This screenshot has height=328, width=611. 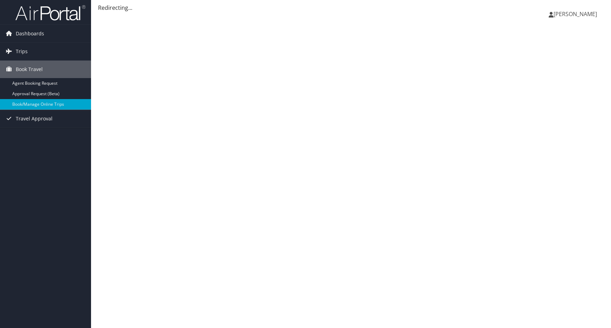 What do you see at coordinates (351, 8) in the screenshot?
I see `div: Redirecting...` at bounding box center [351, 8].